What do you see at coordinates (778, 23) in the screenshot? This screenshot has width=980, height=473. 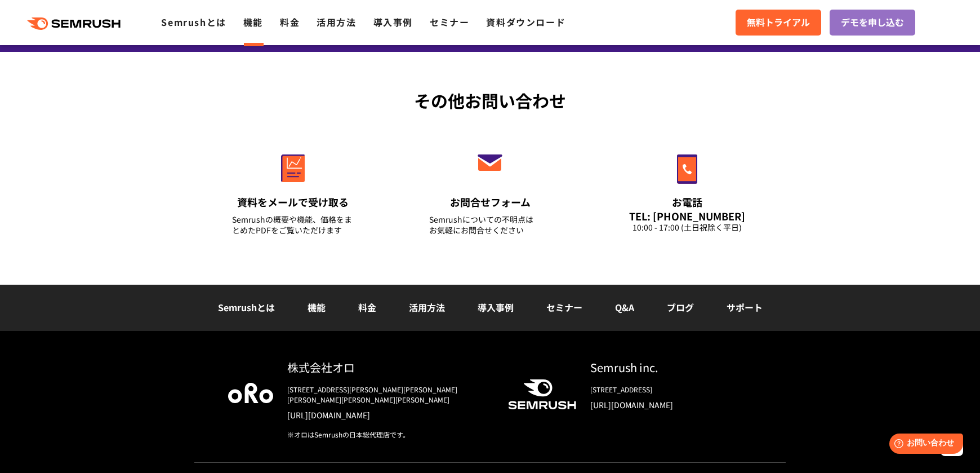 I see `span: 無料トライアル` at bounding box center [778, 23].